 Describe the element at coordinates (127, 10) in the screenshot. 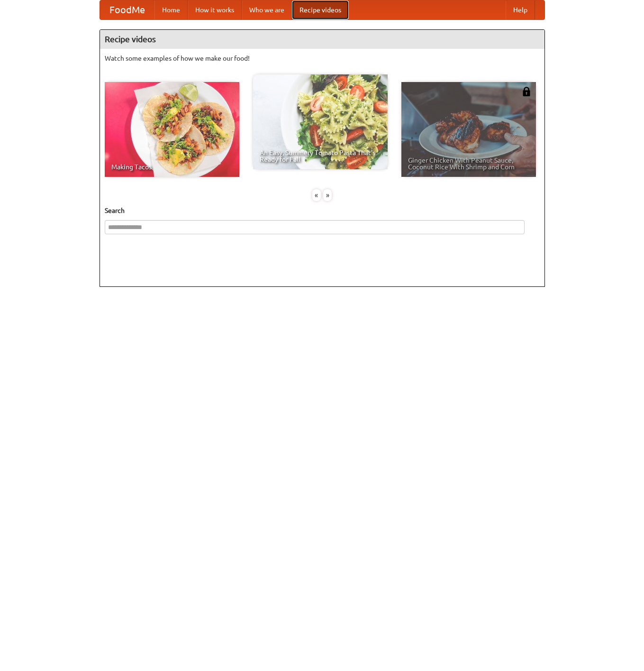

I see `a: FoodMe` at that location.